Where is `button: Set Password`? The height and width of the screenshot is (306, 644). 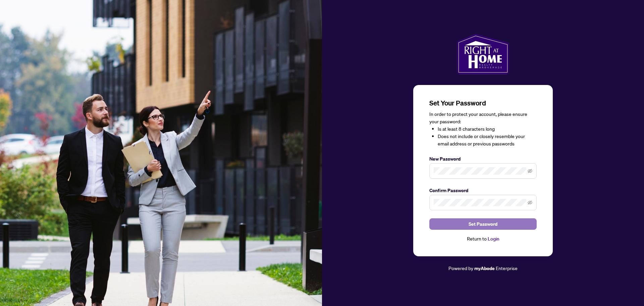 button: Set Password is located at coordinates (483, 224).